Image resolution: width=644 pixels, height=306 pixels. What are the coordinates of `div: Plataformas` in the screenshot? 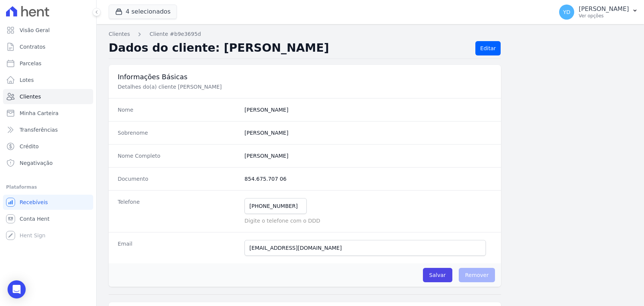 It's located at (48, 187).